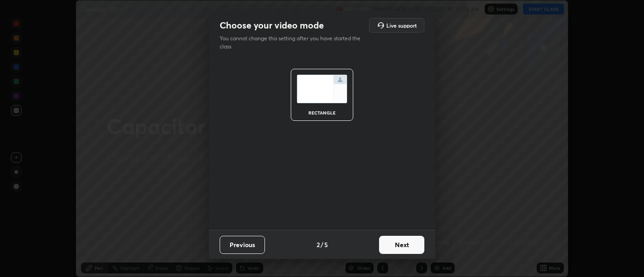  Describe the element at coordinates (272, 26) in the screenshot. I see `h2: Choose your video mode` at that location.